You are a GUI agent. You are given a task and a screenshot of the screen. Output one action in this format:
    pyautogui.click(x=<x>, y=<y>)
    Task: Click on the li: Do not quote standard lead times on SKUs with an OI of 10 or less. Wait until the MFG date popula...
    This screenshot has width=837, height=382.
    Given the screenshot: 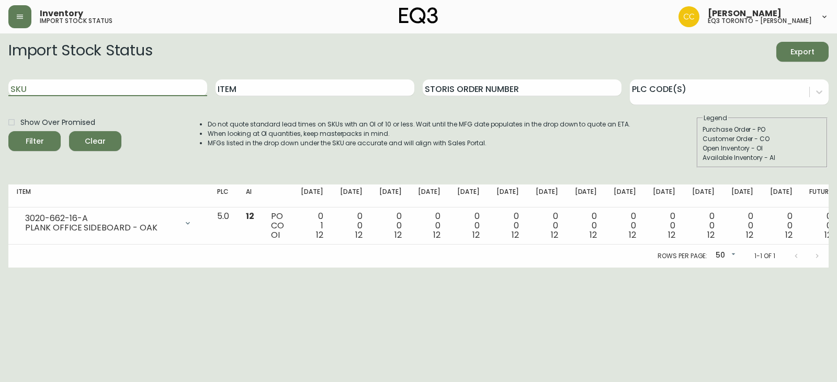 What is the action you would take?
    pyautogui.click(x=419, y=124)
    